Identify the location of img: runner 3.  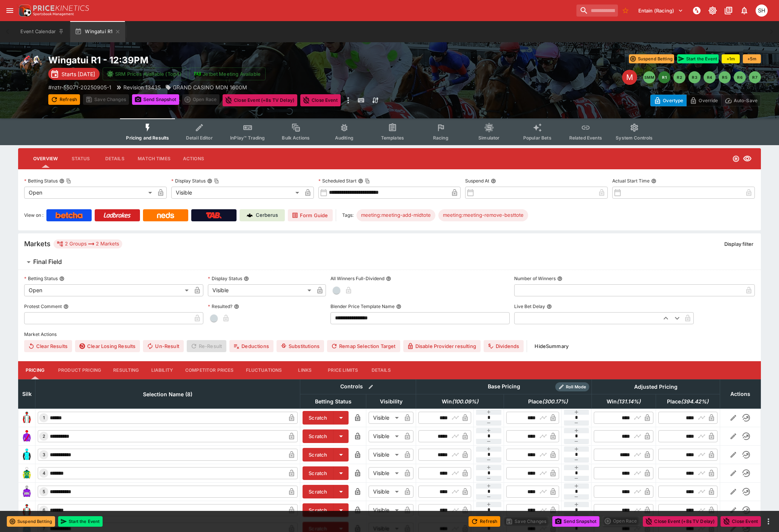
(27, 455).